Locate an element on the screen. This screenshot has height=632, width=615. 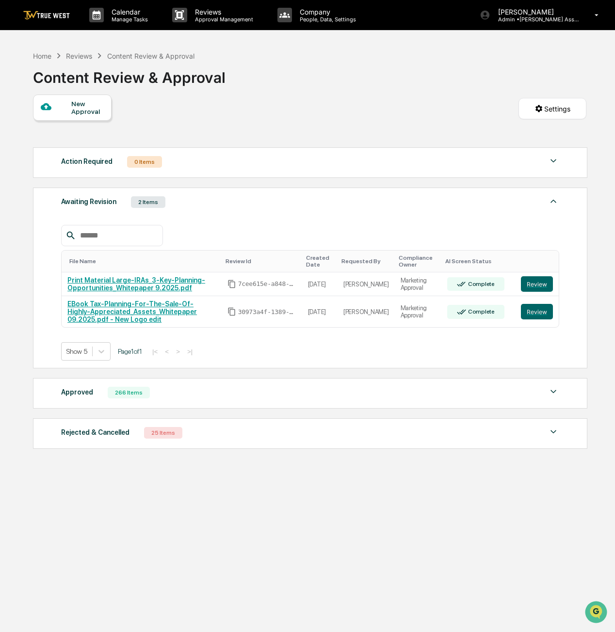
p: Calendar is located at coordinates (128, 12).